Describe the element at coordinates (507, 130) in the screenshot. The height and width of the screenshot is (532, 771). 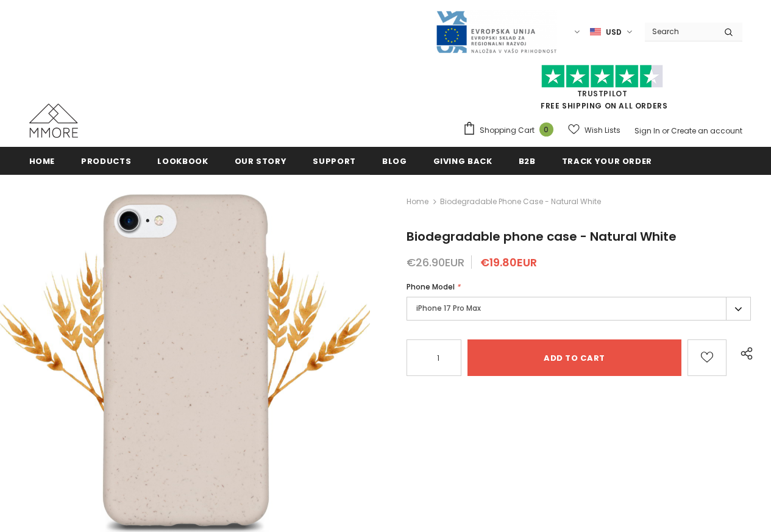
I see `span: Shopping Cart` at that location.